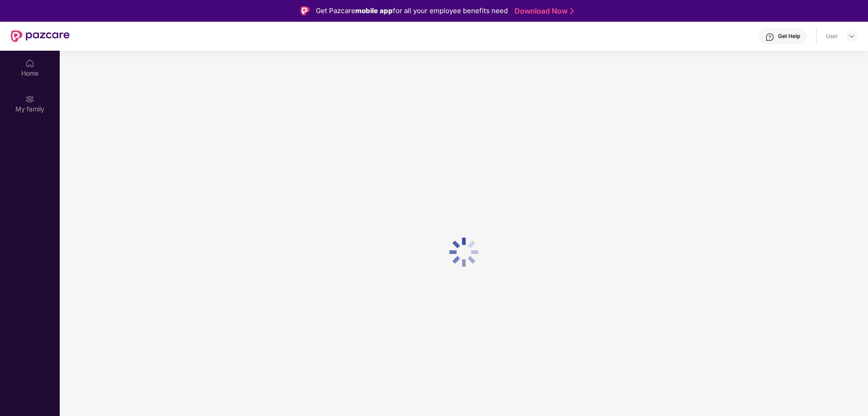 Image resolution: width=868 pixels, height=416 pixels. Describe the element at coordinates (832, 36) in the screenshot. I see `div: User` at that location.